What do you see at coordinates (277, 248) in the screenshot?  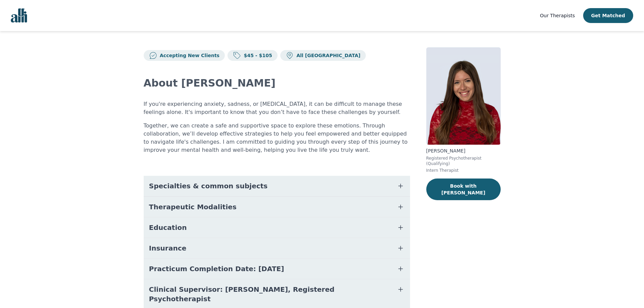 I see `button: Insurance` at bounding box center [277, 248].